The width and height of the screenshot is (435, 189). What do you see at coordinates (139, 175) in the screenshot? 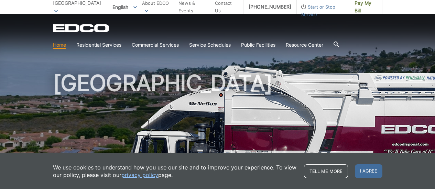
I see `a: privacy policy` at bounding box center [139, 175].